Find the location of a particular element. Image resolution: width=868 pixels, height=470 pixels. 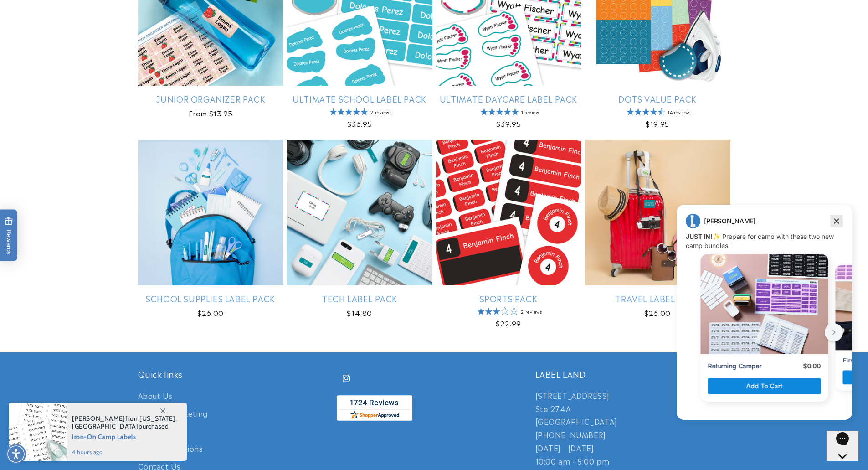

a: Dots Value Pack is located at coordinates (657, 99).